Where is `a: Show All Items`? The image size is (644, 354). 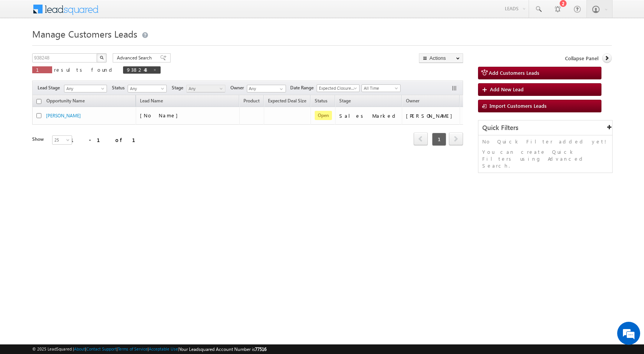 a: Show All Items is located at coordinates (280, 89).